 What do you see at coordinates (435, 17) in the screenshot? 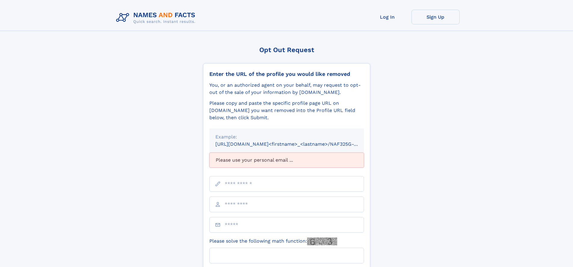
I see `a: Sign Up` at bounding box center [435, 17].